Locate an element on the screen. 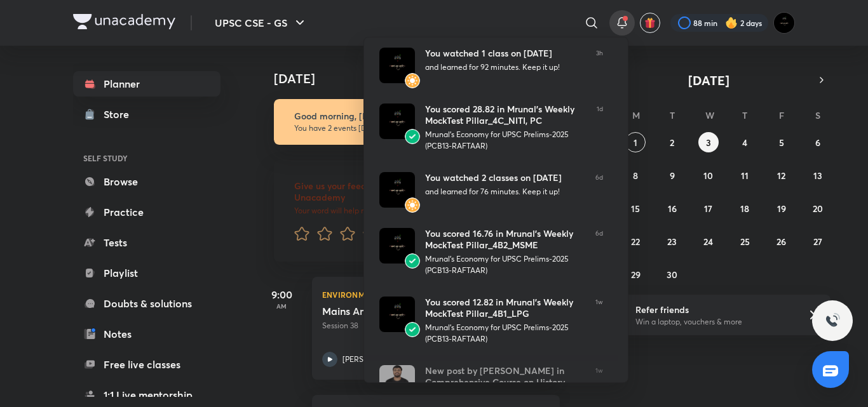 Image resolution: width=868 pixels, height=407 pixels. div: and learned for 76 minutes. Keep it up! is located at coordinates (505, 192).